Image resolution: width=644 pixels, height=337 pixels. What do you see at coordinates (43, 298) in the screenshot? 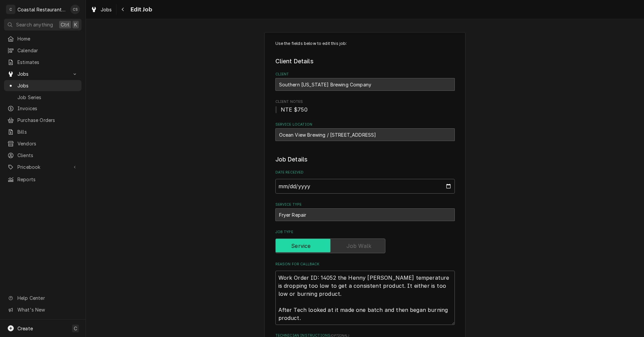
I see `a: Go to Help Center` at bounding box center [43, 298].